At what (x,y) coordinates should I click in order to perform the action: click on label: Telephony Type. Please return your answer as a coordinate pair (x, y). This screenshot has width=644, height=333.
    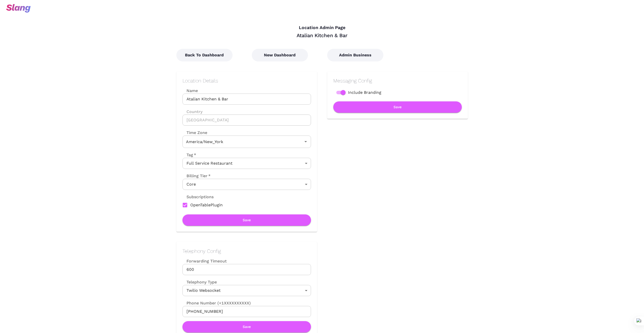
    Looking at the image, I should click on (200, 282).